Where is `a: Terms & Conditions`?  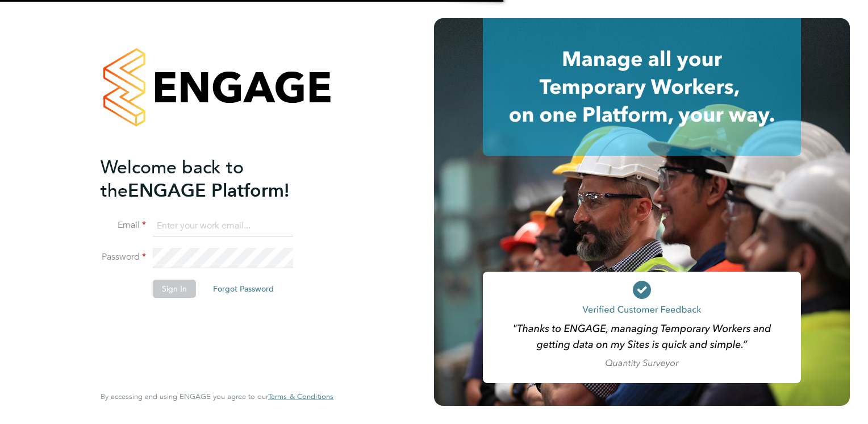
a: Terms & Conditions is located at coordinates (301, 397).